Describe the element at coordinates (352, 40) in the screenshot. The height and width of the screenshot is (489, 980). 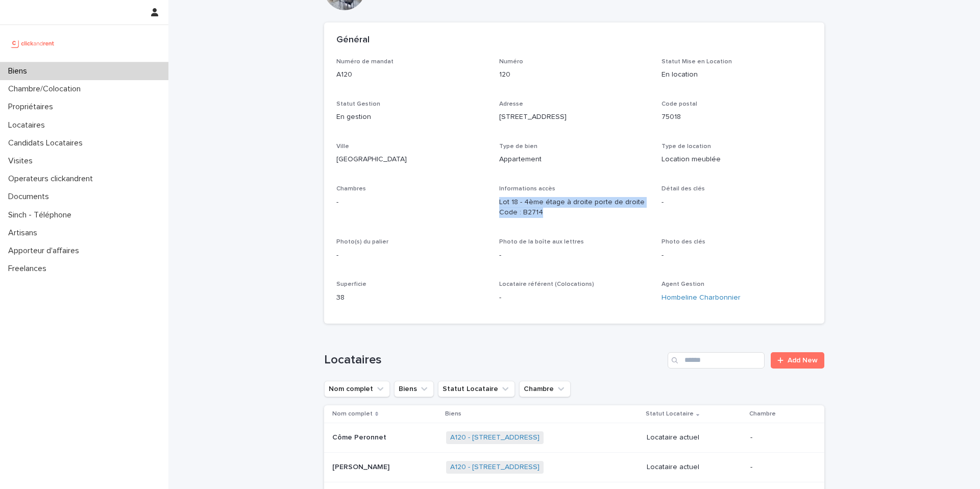
I see `h2: Général` at that location.